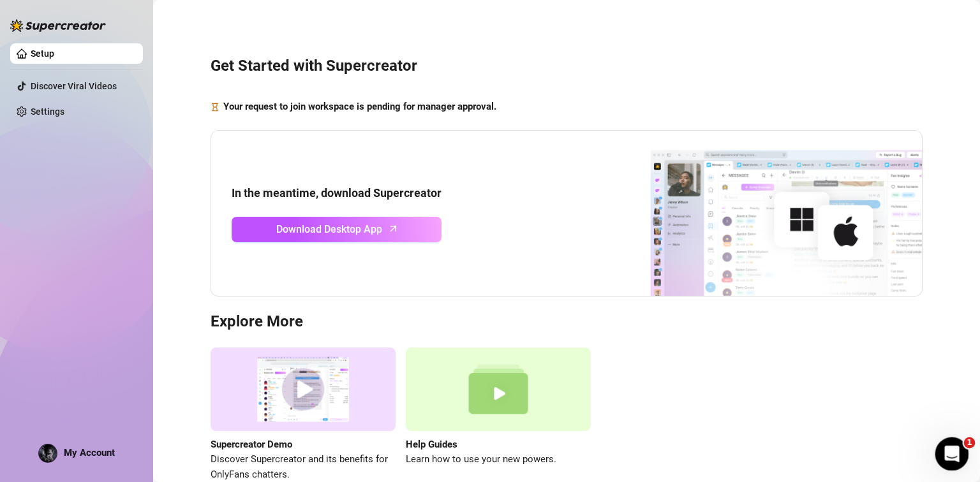  I want to click on a: Help GuidesLearn how to use your new powers., so click(499, 415).